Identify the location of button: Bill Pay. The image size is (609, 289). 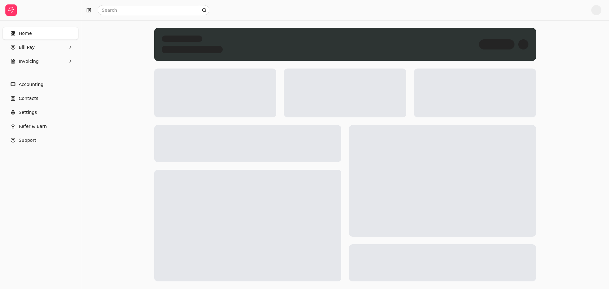
(40, 47).